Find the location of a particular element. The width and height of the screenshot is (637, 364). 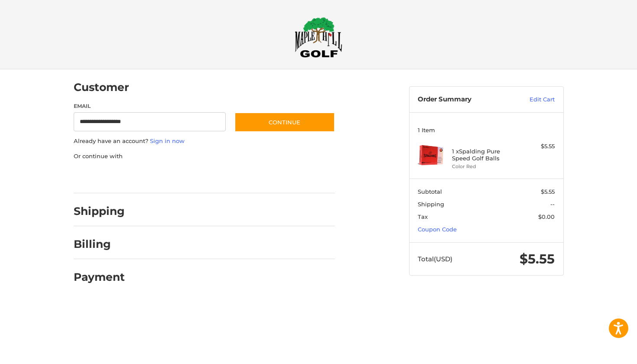

span: Total (USD) is located at coordinates (435, 259).